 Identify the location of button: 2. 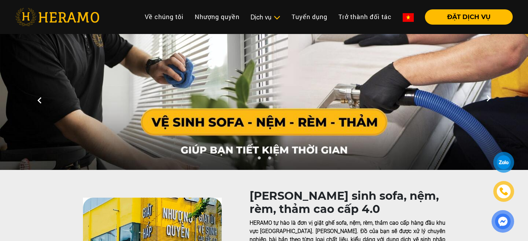
(270, 160).